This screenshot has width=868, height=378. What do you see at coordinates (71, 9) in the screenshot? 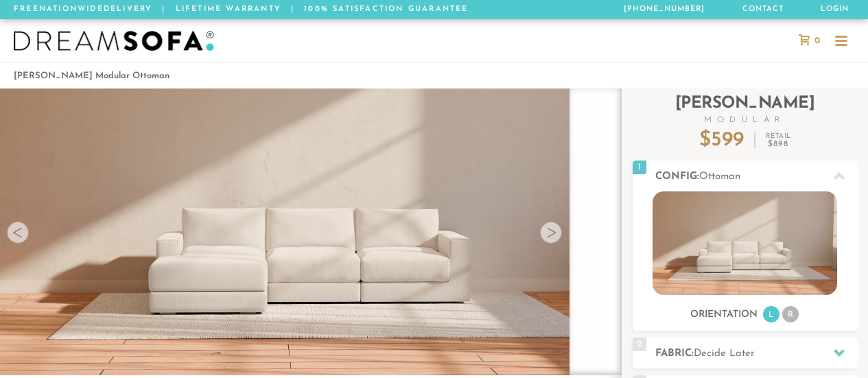
I see `em: Nationwide` at bounding box center [71, 9].